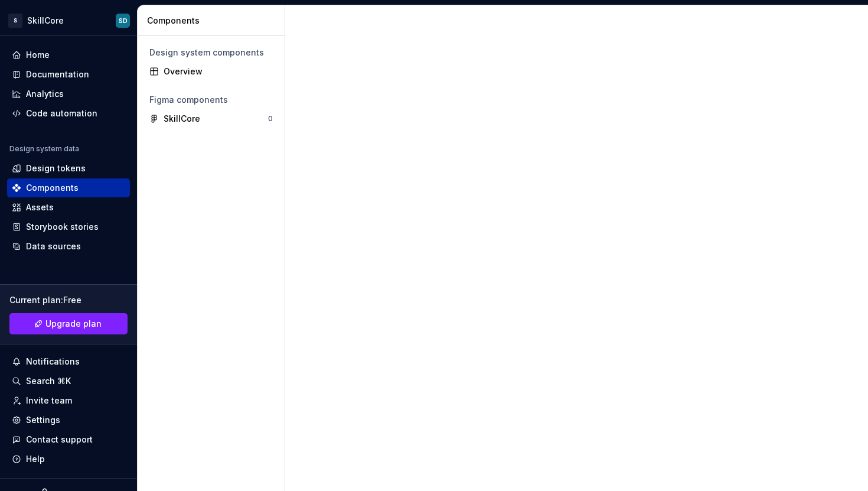  I want to click on div: 0, so click(270, 119).